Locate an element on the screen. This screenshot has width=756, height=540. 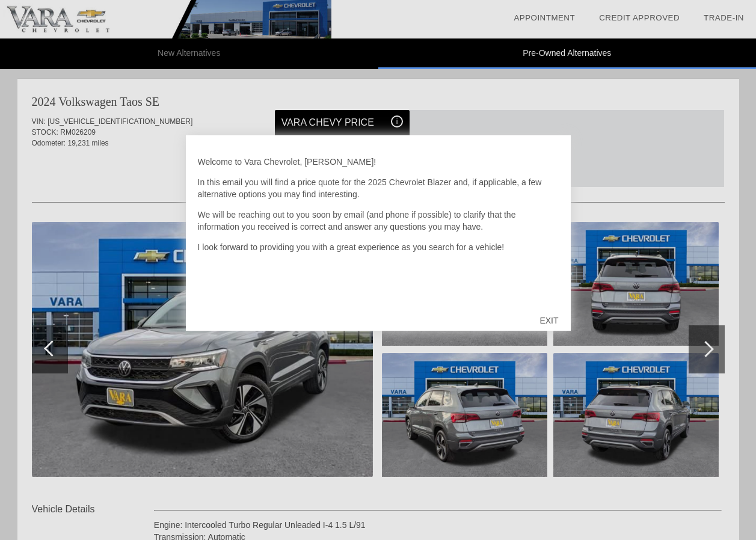
a: Trade-In is located at coordinates (723, 18).